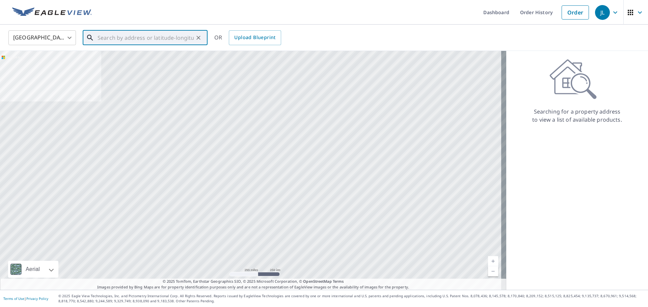 This screenshot has width=648, height=307. I want to click on a: Terms of Use, so click(14, 299).